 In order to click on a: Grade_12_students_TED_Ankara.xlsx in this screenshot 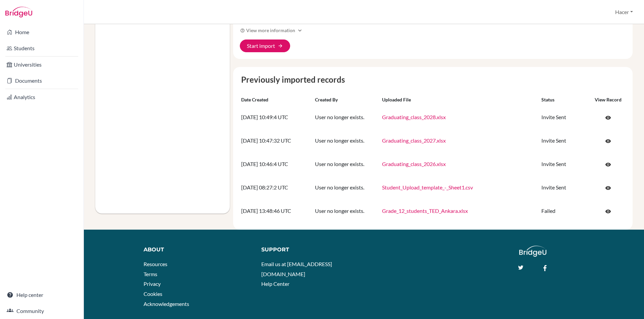, I will do `click(424, 211)`.